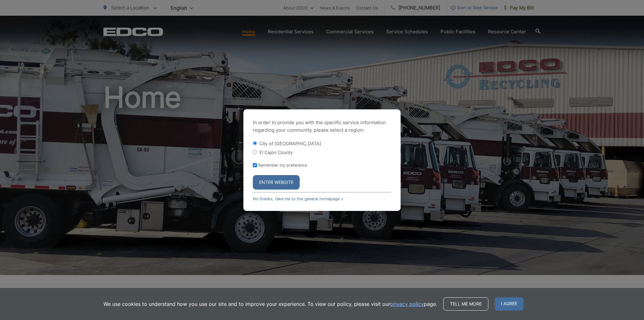 This screenshot has width=644, height=320. What do you see at coordinates (276, 183) in the screenshot?
I see `button: Enter Website` at bounding box center [276, 183].